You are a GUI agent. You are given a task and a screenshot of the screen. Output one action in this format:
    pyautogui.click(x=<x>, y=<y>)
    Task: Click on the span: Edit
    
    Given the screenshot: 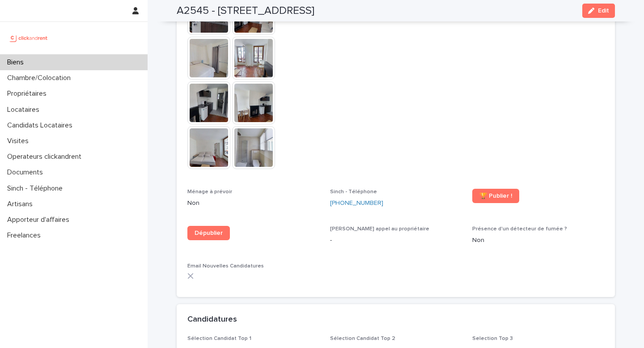 What is the action you would take?
    pyautogui.click(x=603, y=11)
    